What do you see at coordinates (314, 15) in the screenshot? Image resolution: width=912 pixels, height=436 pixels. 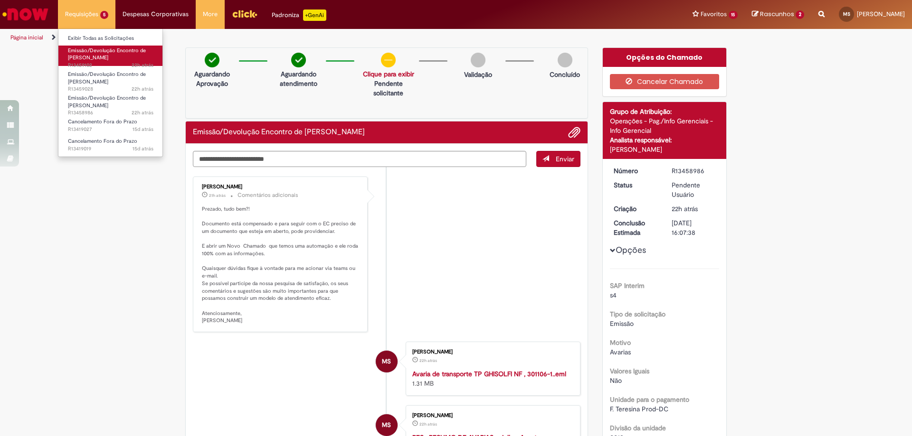 I see `p: +GenAi` at bounding box center [314, 15].